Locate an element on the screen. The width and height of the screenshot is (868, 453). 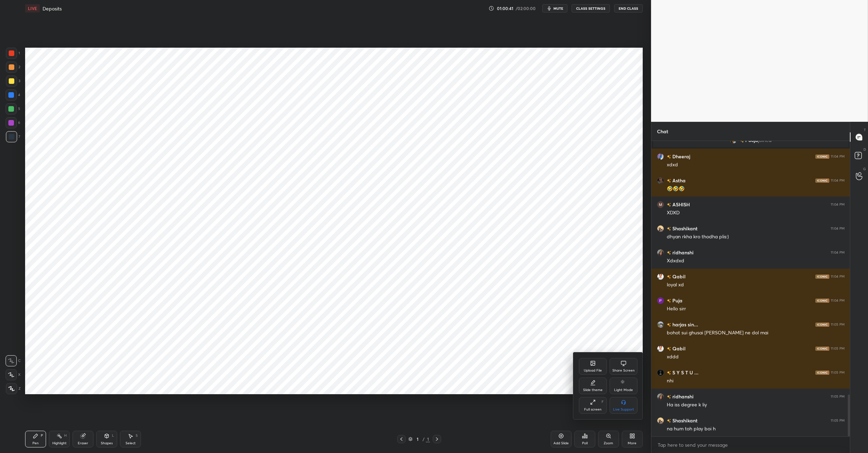
div: Upload File is located at coordinates (592, 371).